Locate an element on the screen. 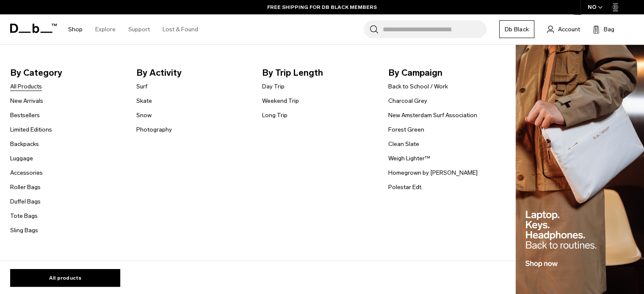 The image size is (644, 294). a: Tote Bags is located at coordinates (24, 216).